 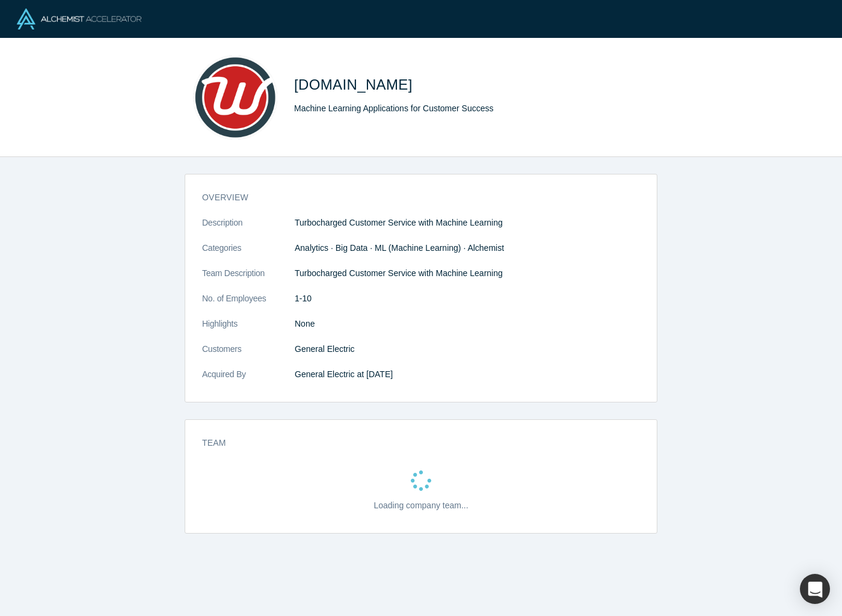 I want to click on dt: Description, so click(x=249, y=229).